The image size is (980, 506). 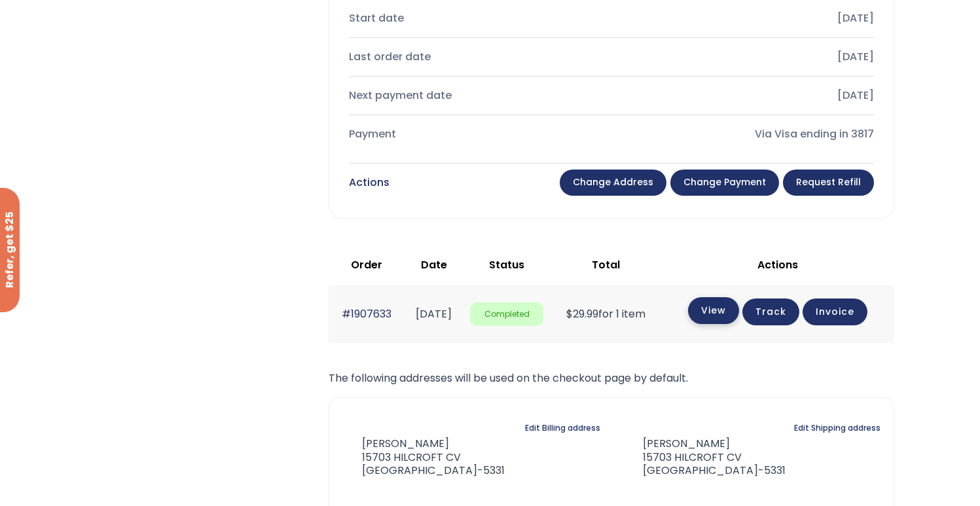 What do you see at coordinates (366, 314) in the screenshot?
I see `a: #1907633` at bounding box center [366, 314].